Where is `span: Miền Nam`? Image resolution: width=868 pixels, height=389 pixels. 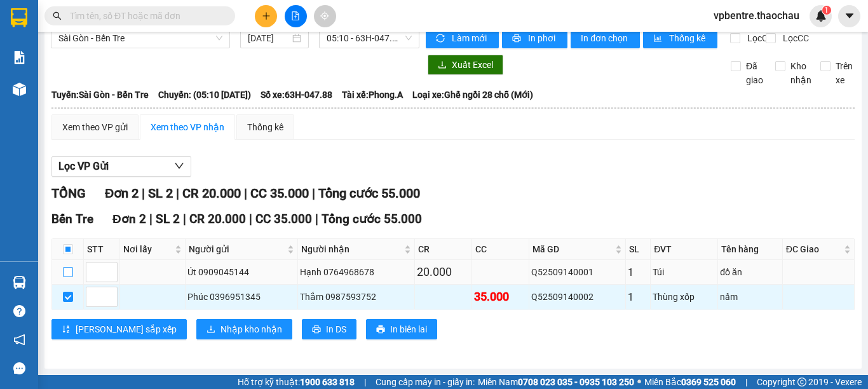
span: Miền Nam is located at coordinates (556, 382).